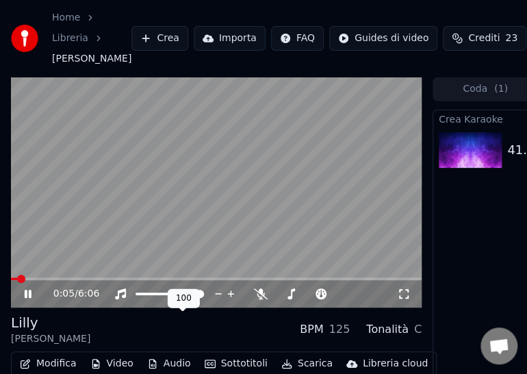 This screenshot has height=374, width=527. What do you see at coordinates (88, 294) in the screenshot?
I see `span: 6:06` at bounding box center [88, 294].